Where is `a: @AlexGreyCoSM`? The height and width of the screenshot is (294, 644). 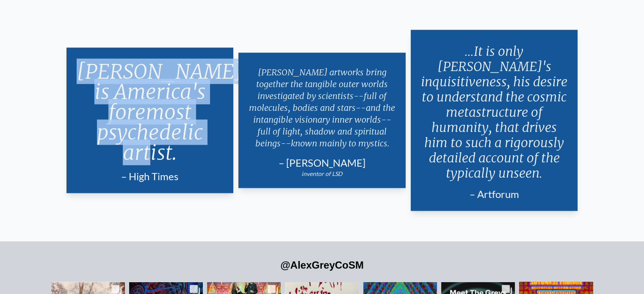 a: @AlexGreyCoSM is located at coordinates (322, 265).